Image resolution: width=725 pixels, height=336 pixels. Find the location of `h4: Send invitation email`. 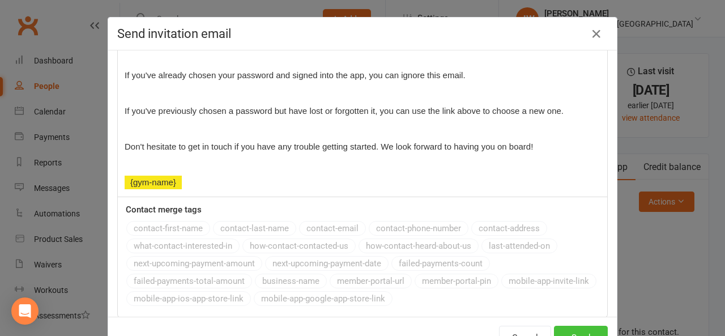

h4: Send invitation email is located at coordinates (362, 33).